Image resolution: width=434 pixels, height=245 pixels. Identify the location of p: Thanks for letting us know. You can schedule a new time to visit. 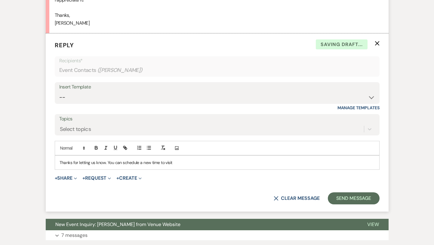
(217, 162).